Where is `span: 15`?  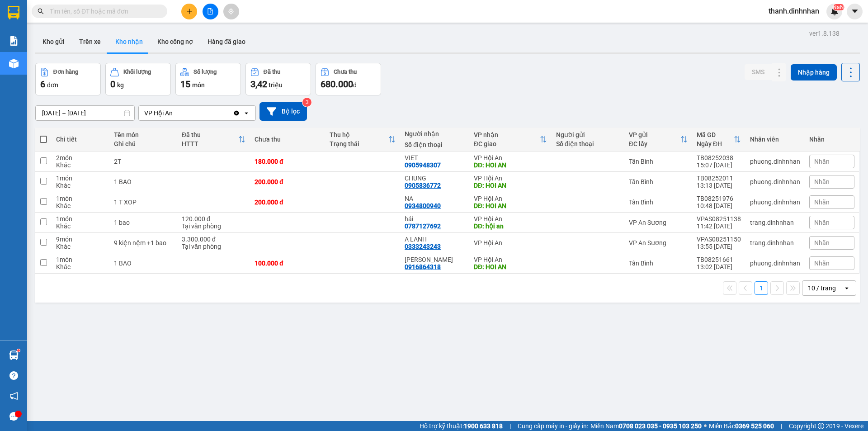
span: 15 is located at coordinates (185, 84).